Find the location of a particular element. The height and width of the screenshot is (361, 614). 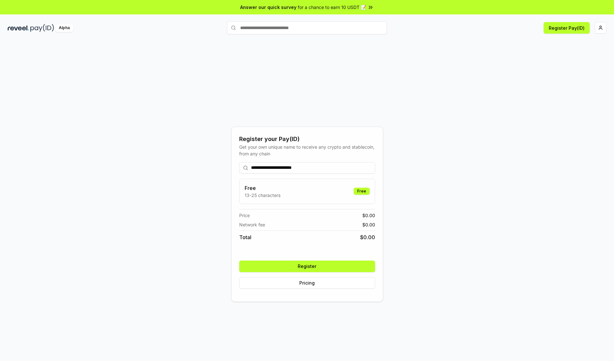

div: Free is located at coordinates (362, 191).